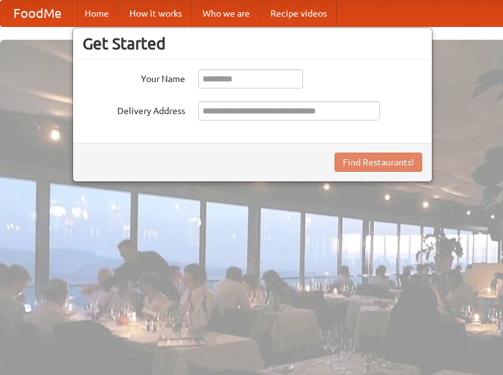  What do you see at coordinates (378, 162) in the screenshot?
I see `button: Find Restaurants!` at bounding box center [378, 162].